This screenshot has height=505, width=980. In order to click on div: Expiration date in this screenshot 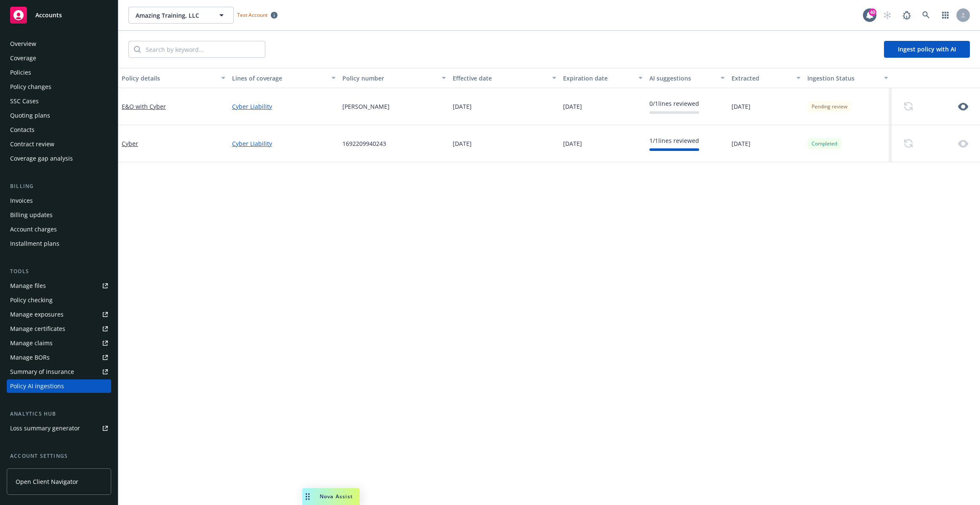, I will do `click(598, 78)`.